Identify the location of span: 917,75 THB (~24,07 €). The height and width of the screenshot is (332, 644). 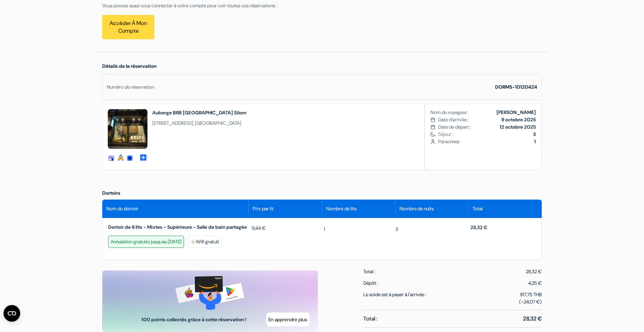
(530, 298).